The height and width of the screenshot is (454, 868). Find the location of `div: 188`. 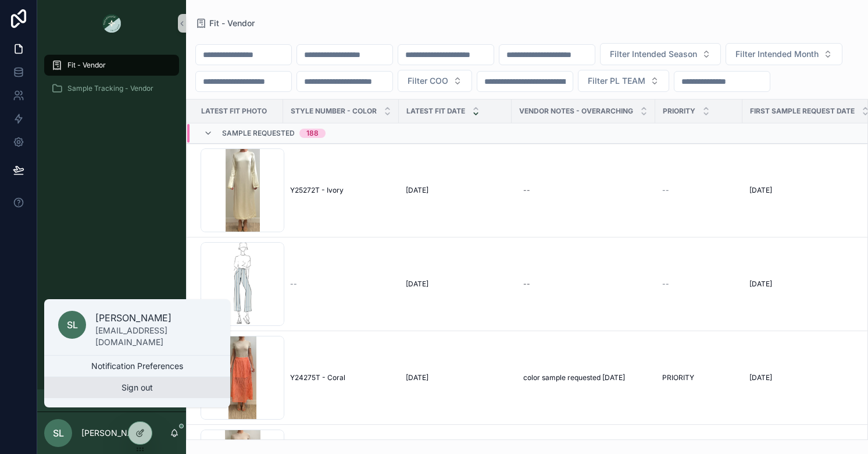

div: 188 is located at coordinates (312, 133).